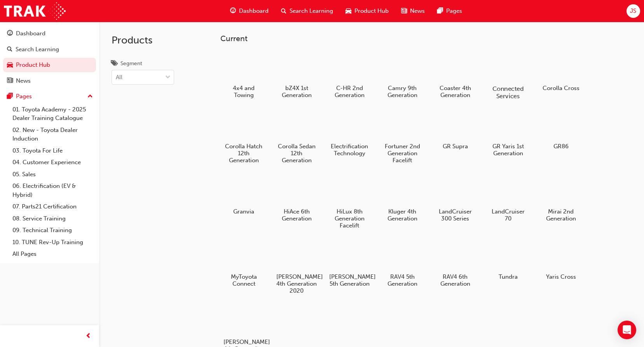 This screenshot has height=347, width=644. What do you see at coordinates (297, 92) in the screenshot?
I see `h5: bZ4X 1st Generation` at bounding box center [297, 92].